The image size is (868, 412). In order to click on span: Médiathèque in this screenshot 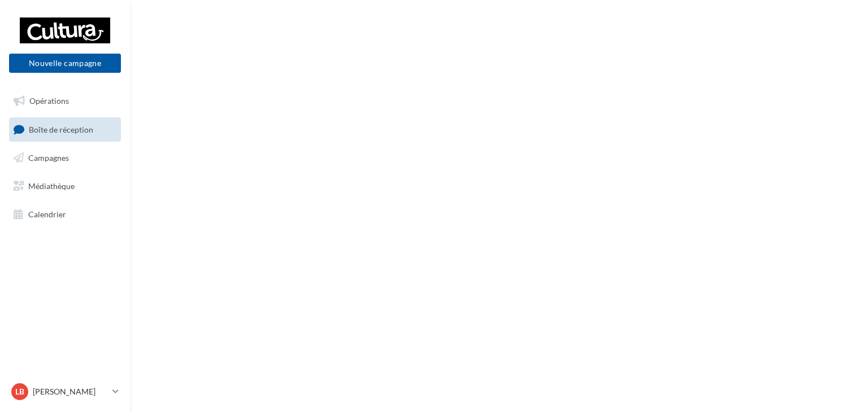, I will do `click(51, 185)`.